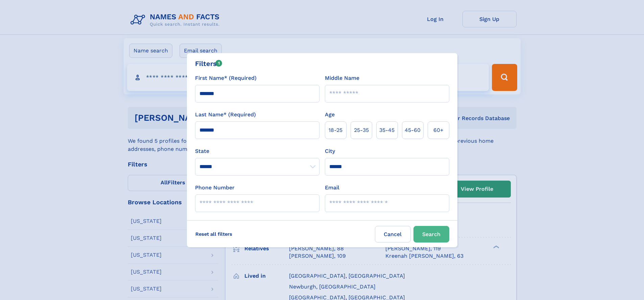 This screenshot has width=644, height=300. What do you see at coordinates (387, 130) in the screenshot?
I see `span: 35‑45` at bounding box center [387, 130].